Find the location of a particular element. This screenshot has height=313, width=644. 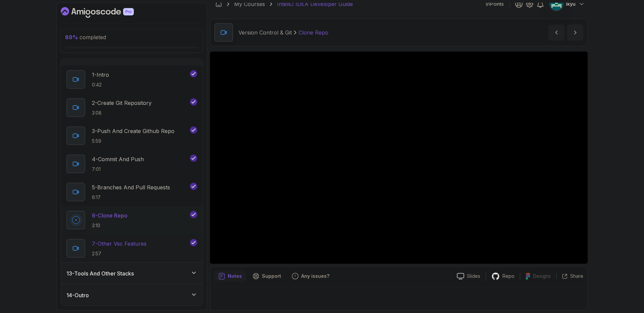

button: Feedback button is located at coordinates (311, 276).